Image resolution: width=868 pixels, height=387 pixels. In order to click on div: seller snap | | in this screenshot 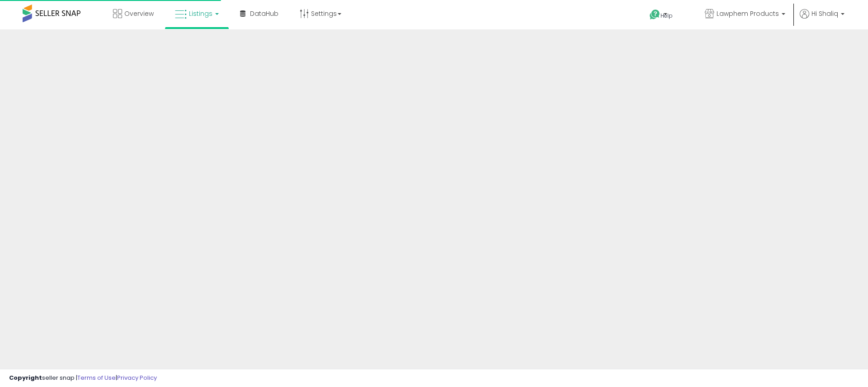, I will do `click(83, 377)`.